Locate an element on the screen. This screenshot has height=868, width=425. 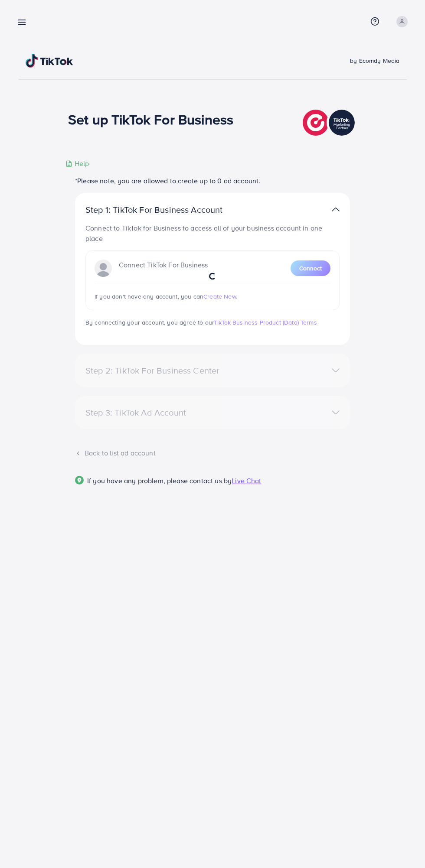
img: TikTok is located at coordinates (50, 61).